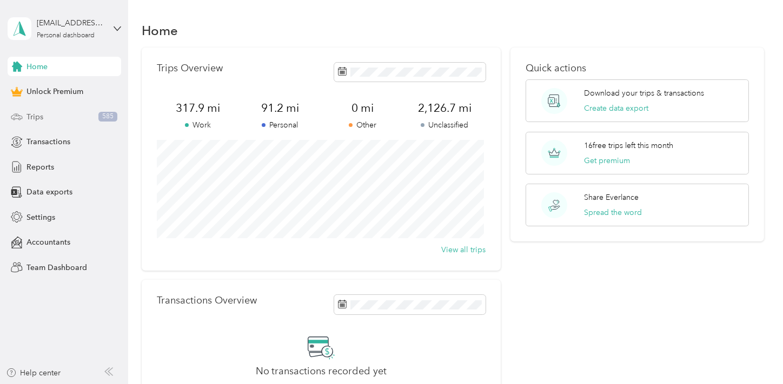  What do you see at coordinates (55, 91) in the screenshot?
I see `span: Unlock Premium` at bounding box center [55, 91].